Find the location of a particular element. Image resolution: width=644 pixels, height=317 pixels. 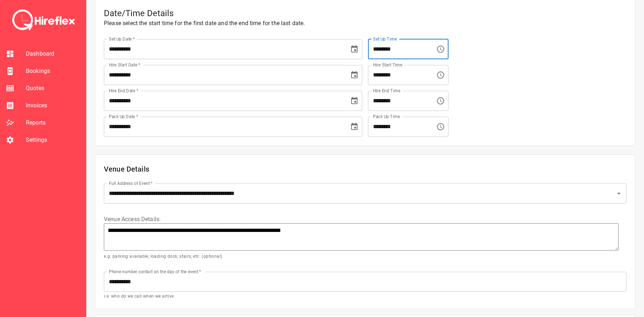

h2: Venue Details is located at coordinates (365, 169).